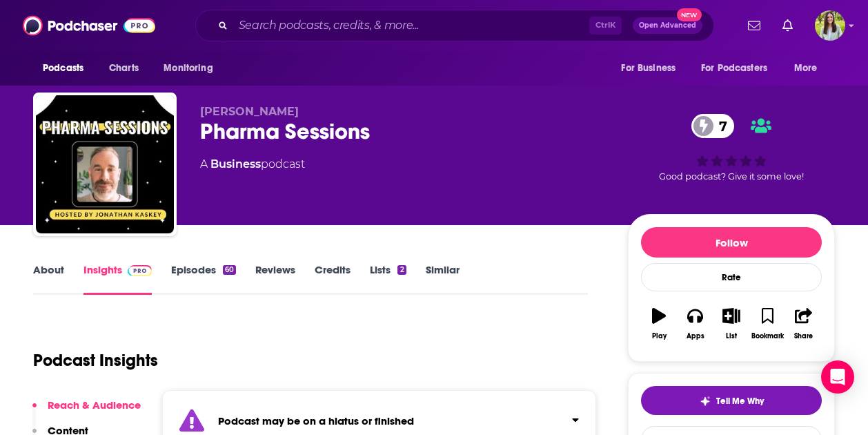  Describe the element at coordinates (86, 411) in the screenshot. I see `button: Reach & Audience` at that location.